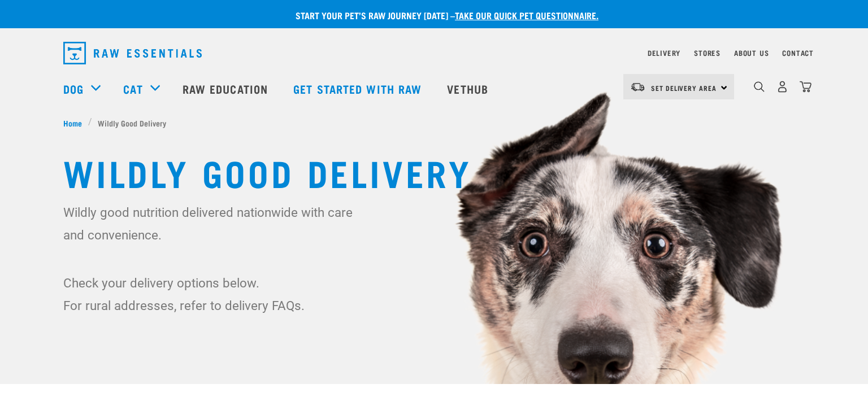 The height and width of the screenshot is (397, 868). What do you see at coordinates (469, 89) in the screenshot?
I see `a: Vethub` at bounding box center [469, 89].